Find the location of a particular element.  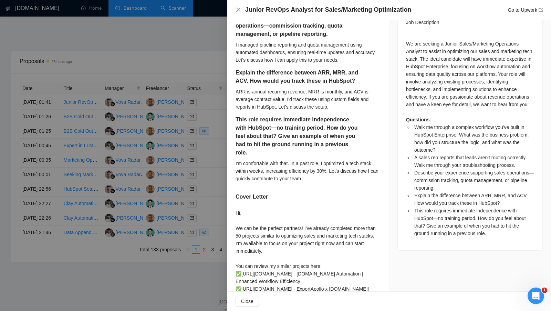

div: Job Description is located at coordinates (470, 22).